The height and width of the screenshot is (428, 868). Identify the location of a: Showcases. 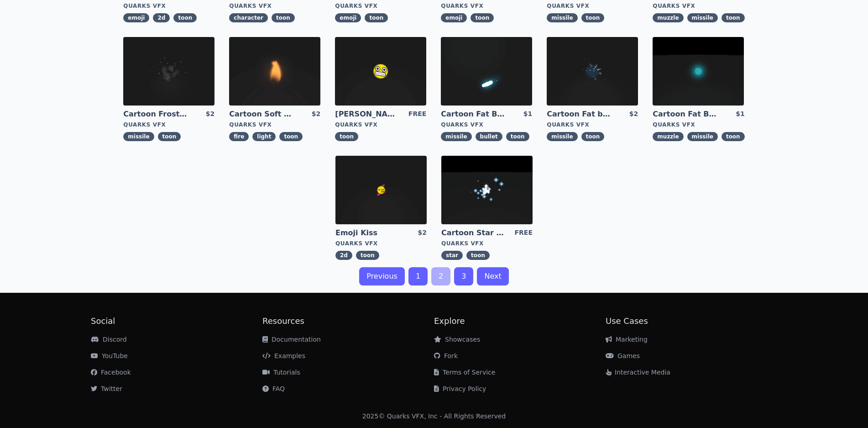
(457, 339).